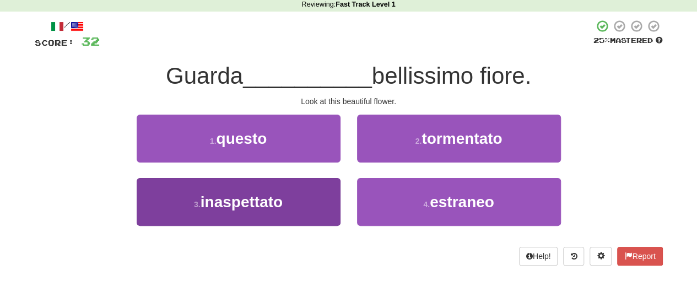 The image size is (697, 308). I want to click on small: 4 ., so click(427, 205).